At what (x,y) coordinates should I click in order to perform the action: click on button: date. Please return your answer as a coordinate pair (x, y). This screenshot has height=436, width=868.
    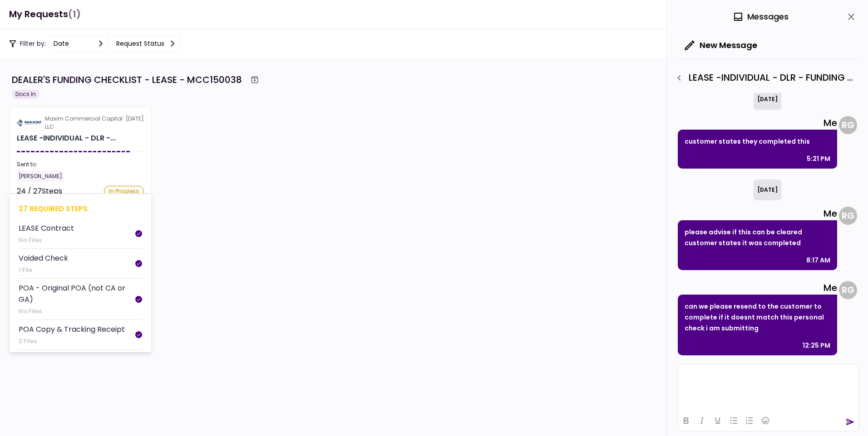
    Looking at the image, I should click on (79, 43).